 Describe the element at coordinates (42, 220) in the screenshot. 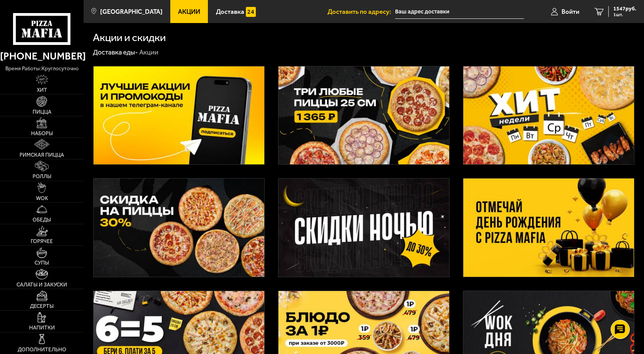

I see `span: Обеды` at that location.